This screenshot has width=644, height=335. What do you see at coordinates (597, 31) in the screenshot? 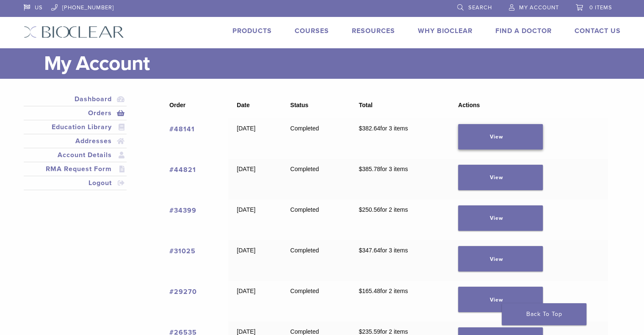
I see `a: Contact Us` at bounding box center [597, 31].